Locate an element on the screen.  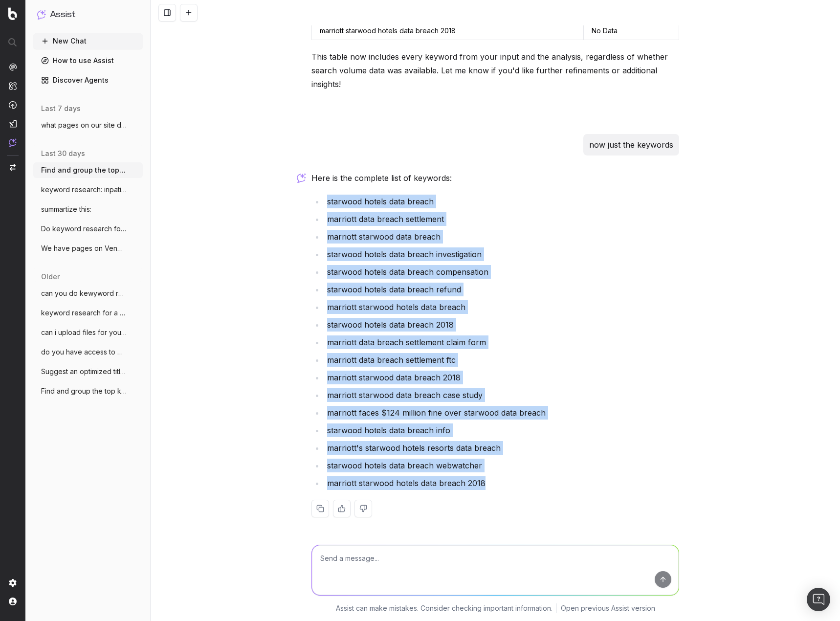
li: starwood hotels data breach refund is located at coordinates (502, 289).